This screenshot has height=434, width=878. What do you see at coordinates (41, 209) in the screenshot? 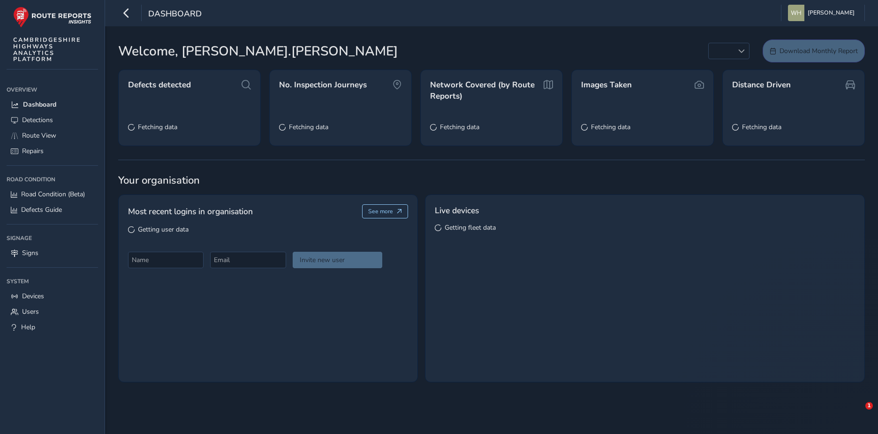
I see `span: Defects Guide` at bounding box center [41, 209].